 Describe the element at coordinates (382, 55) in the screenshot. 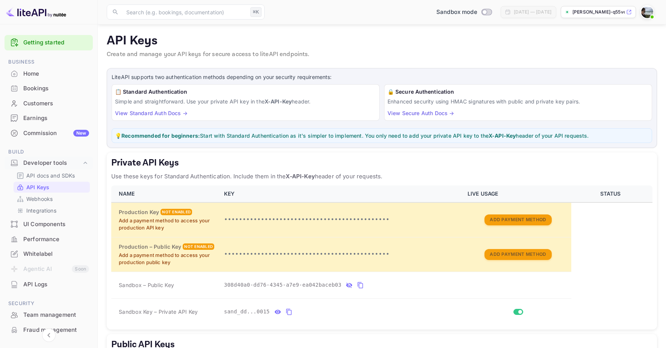

I see `p: Create and manage your API keys for secure access to liteAPI endpoints.` at that location.